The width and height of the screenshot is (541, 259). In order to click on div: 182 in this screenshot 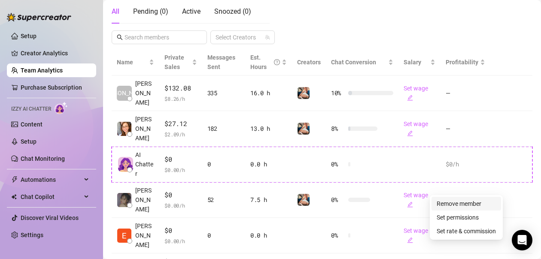, I will do `click(224, 129)`.